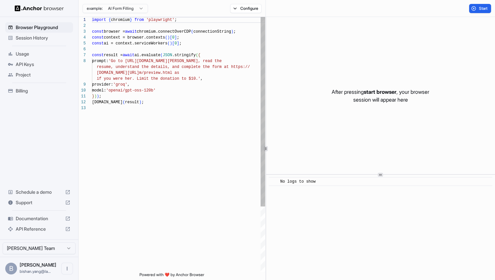 The height and width of the screenshot is (280, 495). I want to click on div: Support, so click(39, 203).